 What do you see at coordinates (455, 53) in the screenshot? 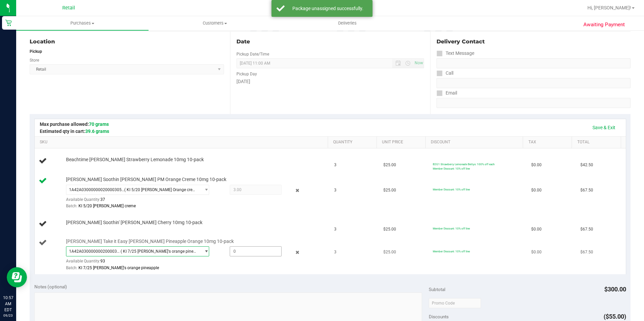
I see `label: Text Message` at bounding box center [455, 53].